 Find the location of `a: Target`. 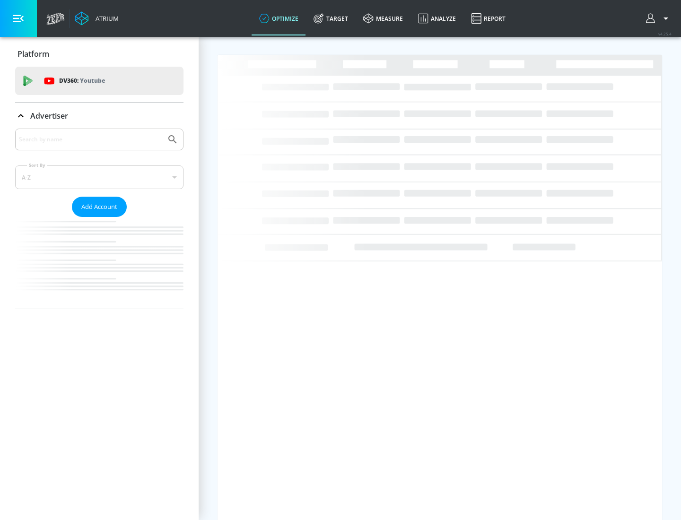

a: Target is located at coordinates (331, 18).